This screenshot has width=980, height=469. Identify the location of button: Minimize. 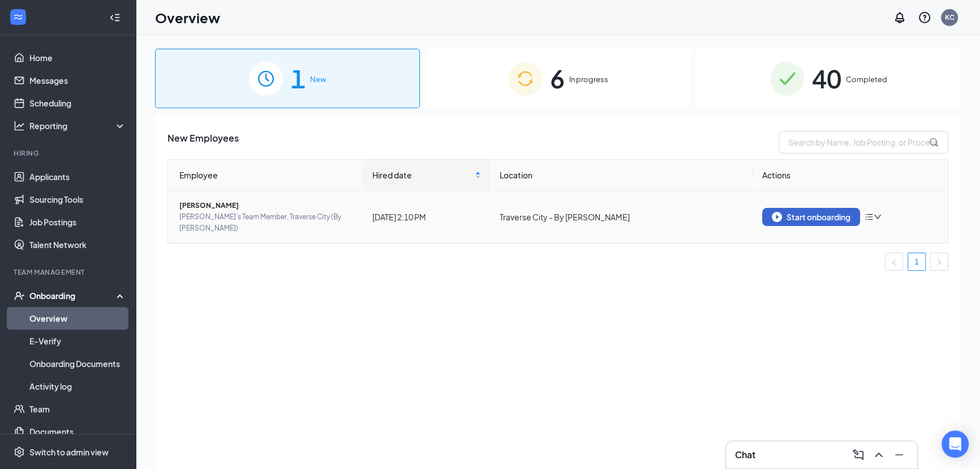
(899, 454).